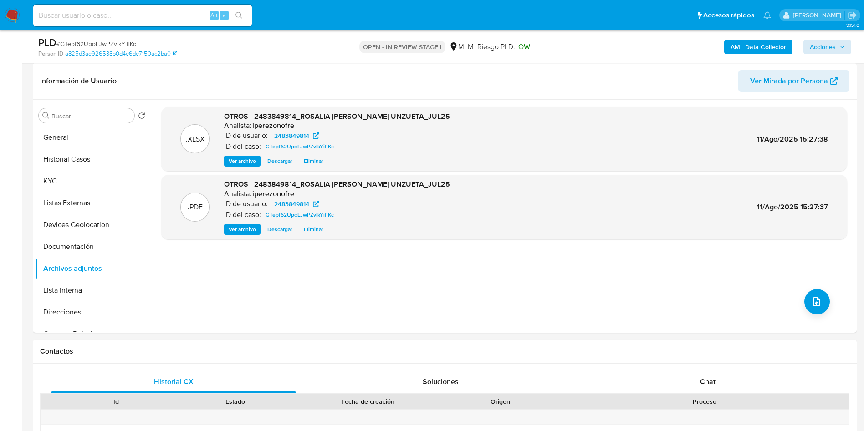 This screenshot has width=864, height=431. What do you see at coordinates (708, 382) in the screenshot?
I see `span: Chat` at bounding box center [708, 382].